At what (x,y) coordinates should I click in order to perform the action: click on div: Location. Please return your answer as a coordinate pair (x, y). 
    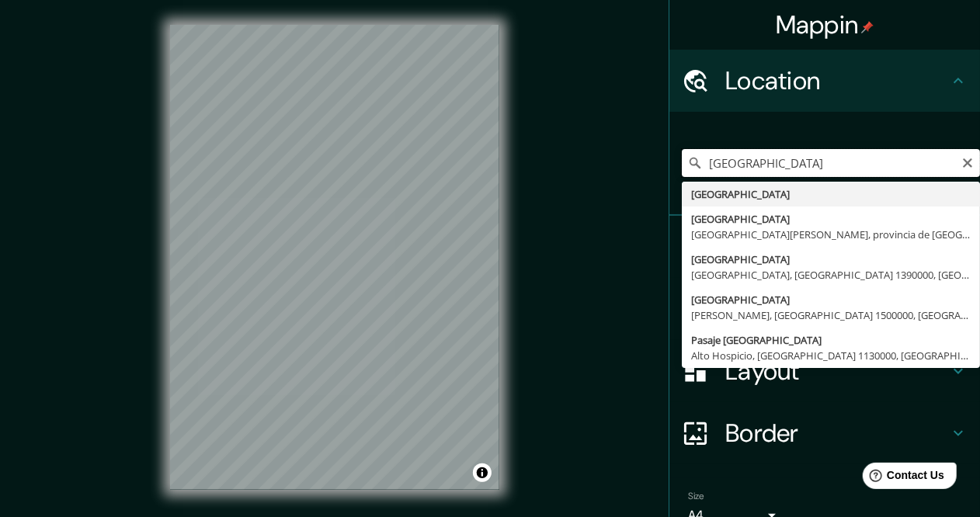
    Looking at the image, I should click on (824, 81).